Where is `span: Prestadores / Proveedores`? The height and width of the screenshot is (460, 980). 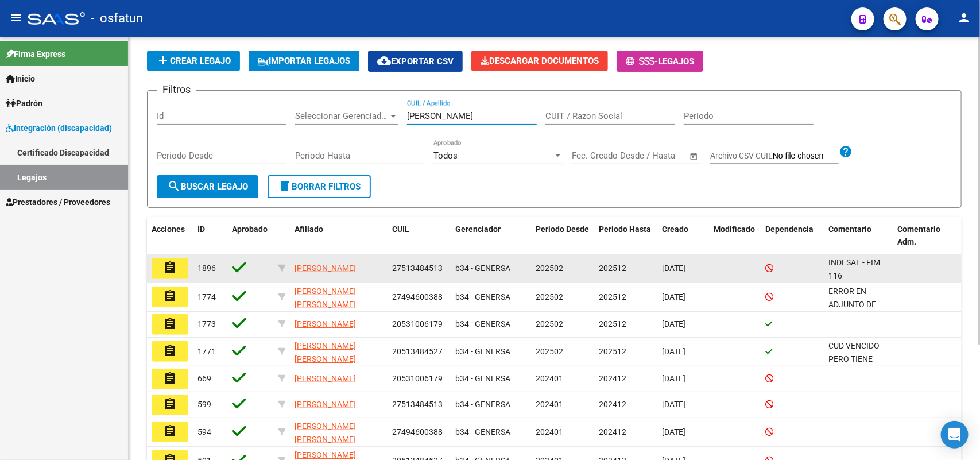 span: Prestadores / Proveedores is located at coordinates (58, 202).